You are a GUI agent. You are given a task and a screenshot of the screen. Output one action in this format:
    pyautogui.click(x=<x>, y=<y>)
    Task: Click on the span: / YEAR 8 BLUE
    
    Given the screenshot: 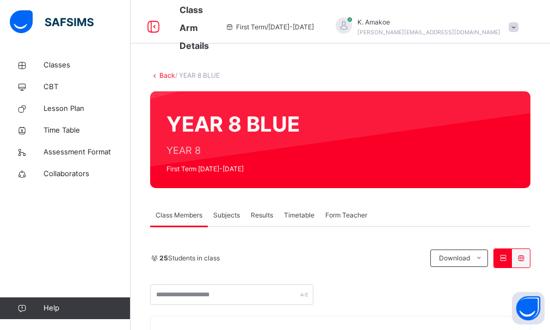 What is the action you would take?
    pyautogui.click(x=198, y=75)
    